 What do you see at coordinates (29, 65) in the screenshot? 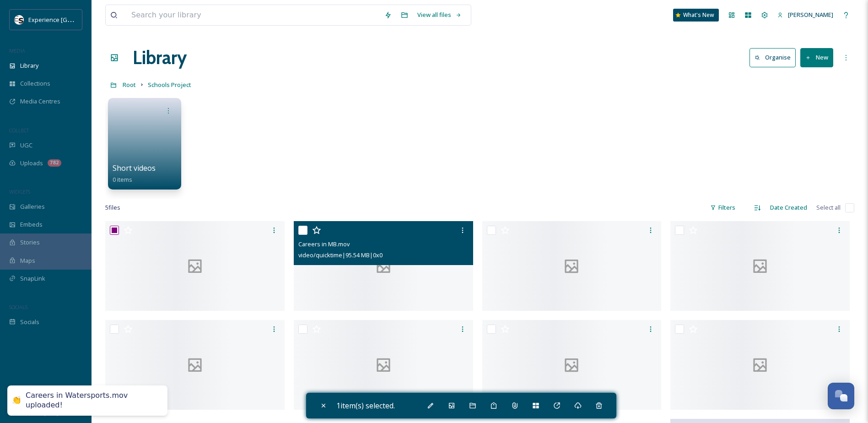
I see `span: Library` at bounding box center [29, 65].